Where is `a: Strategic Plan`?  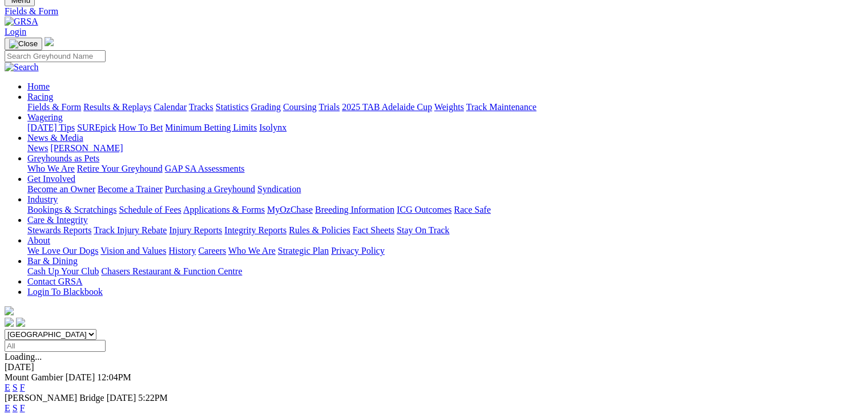 a: Strategic Plan is located at coordinates (303, 250).